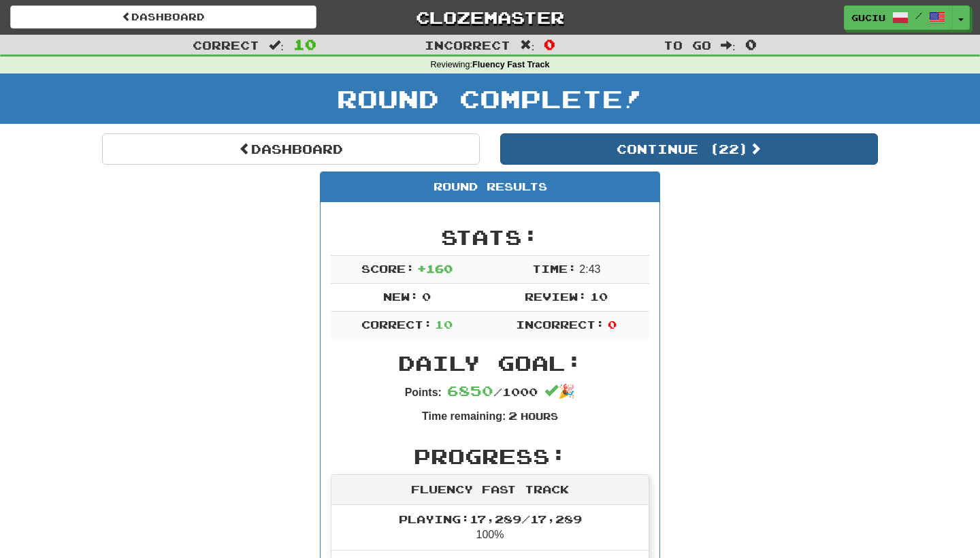 The height and width of the screenshot is (558, 980). Describe the element at coordinates (490, 17) in the screenshot. I see `a: Clozemaster` at that location.